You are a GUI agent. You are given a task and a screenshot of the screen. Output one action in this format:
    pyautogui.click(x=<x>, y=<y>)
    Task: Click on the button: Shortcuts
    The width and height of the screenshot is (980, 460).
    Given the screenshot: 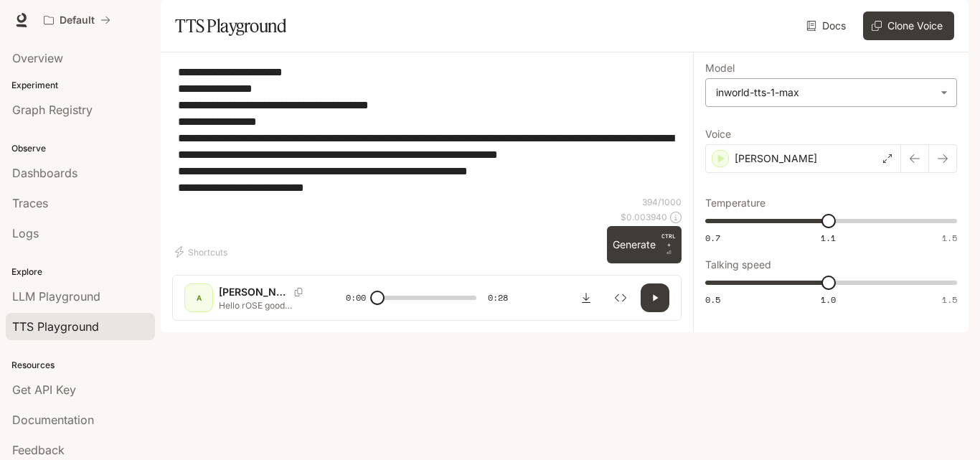 What is the action you would take?
    pyautogui.click(x=202, y=252)
    